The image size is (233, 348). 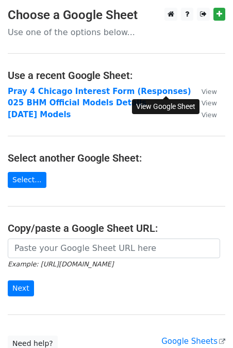 I want to click on h4: Copy/paste a Google Sheet URL:, so click(x=117, y=228).